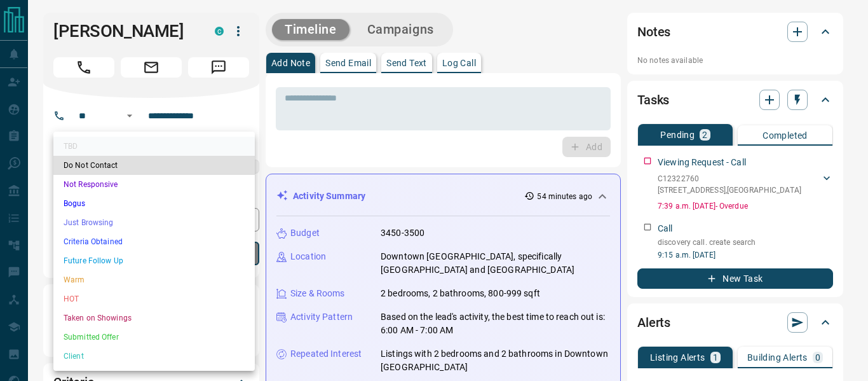  What do you see at coordinates (153, 203) in the screenshot?
I see `li: Bogus` at bounding box center [153, 203].